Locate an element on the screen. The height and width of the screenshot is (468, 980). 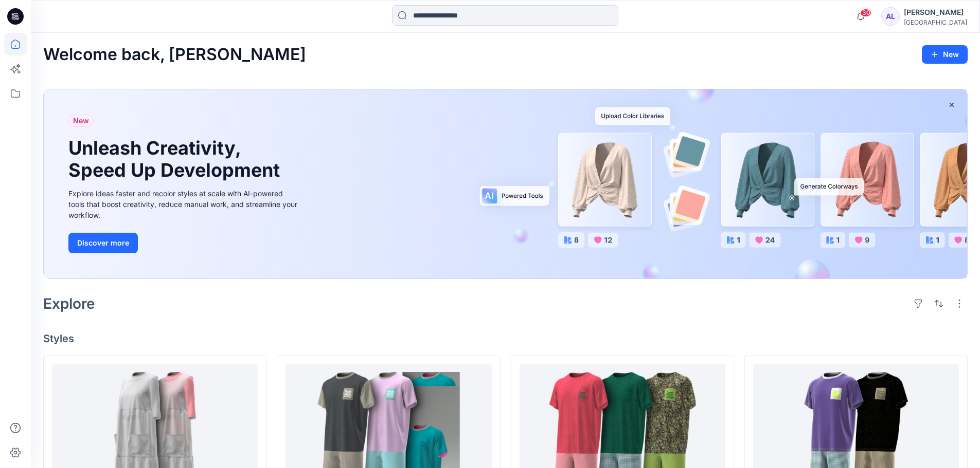
button: New is located at coordinates (944, 55).